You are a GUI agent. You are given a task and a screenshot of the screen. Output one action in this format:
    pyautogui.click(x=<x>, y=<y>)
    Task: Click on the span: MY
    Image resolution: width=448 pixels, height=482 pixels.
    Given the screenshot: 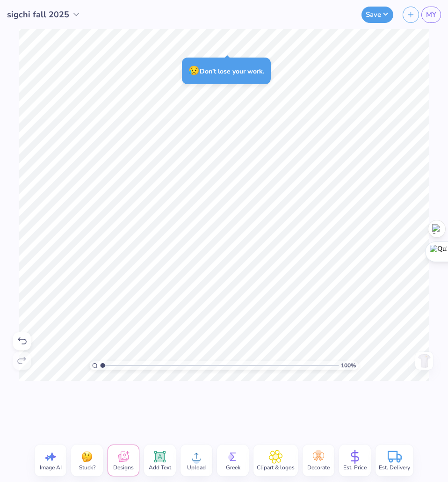 What is the action you would take?
    pyautogui.click(x=431, y=14)
    